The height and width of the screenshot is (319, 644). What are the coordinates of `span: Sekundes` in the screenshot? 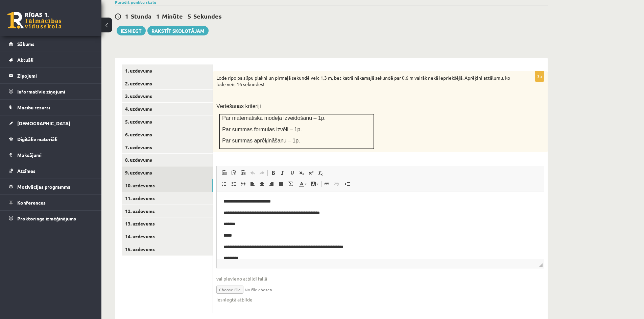 It's located at (207, 16).